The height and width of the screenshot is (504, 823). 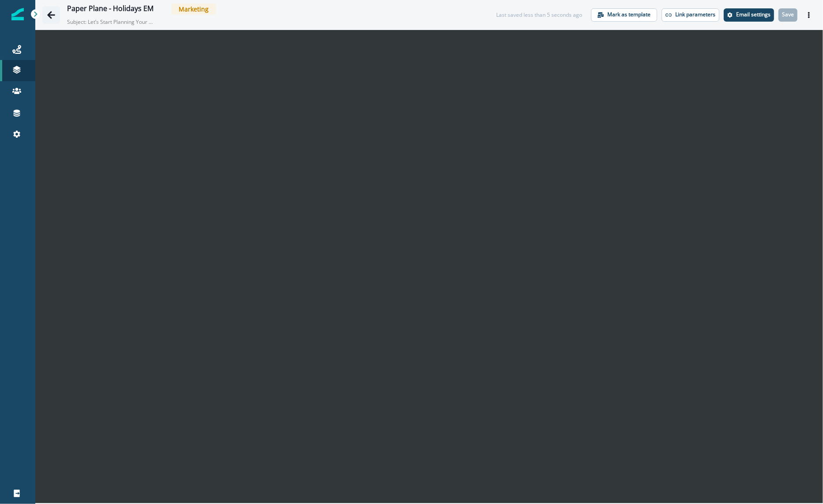 I want to click on button: Mark as template, so click(x=624, y=15).